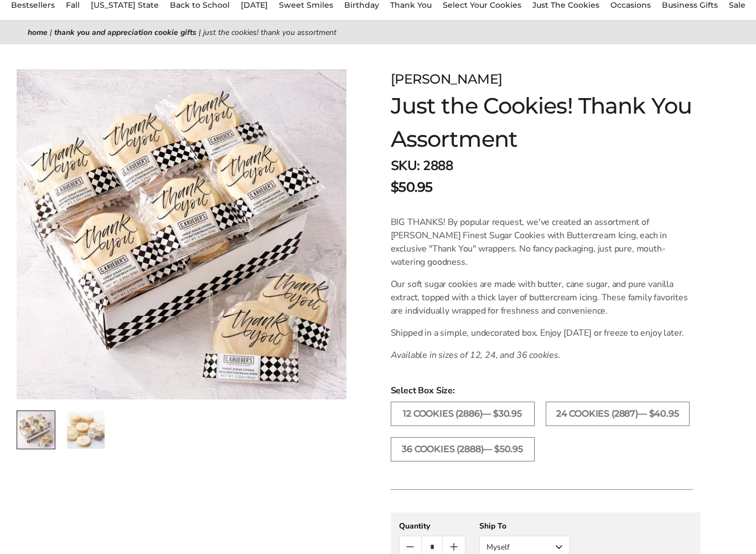  I want to click on span: $50.95, so click(411, 188).